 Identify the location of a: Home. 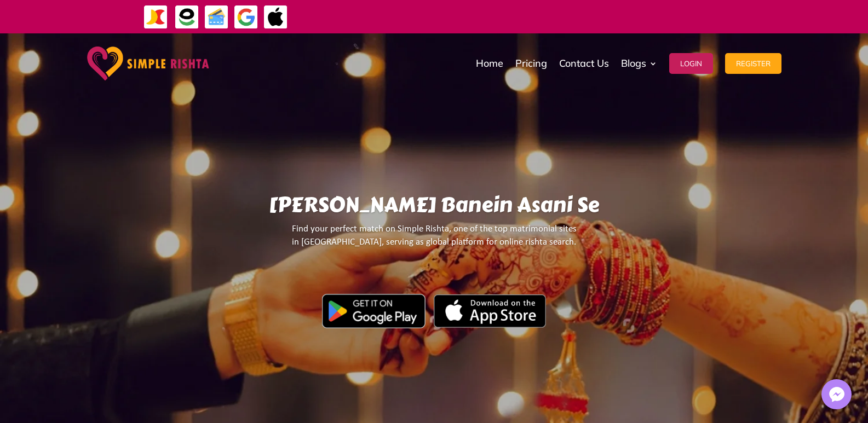
(490, 63).